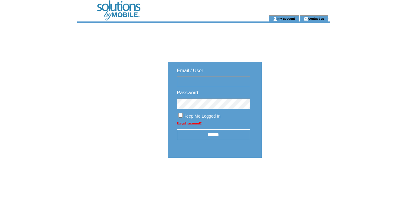 Image resolution: width=407 pixels, height=224 pixels. I want to click on span: Keep Me Logged In, so click(202, 116).